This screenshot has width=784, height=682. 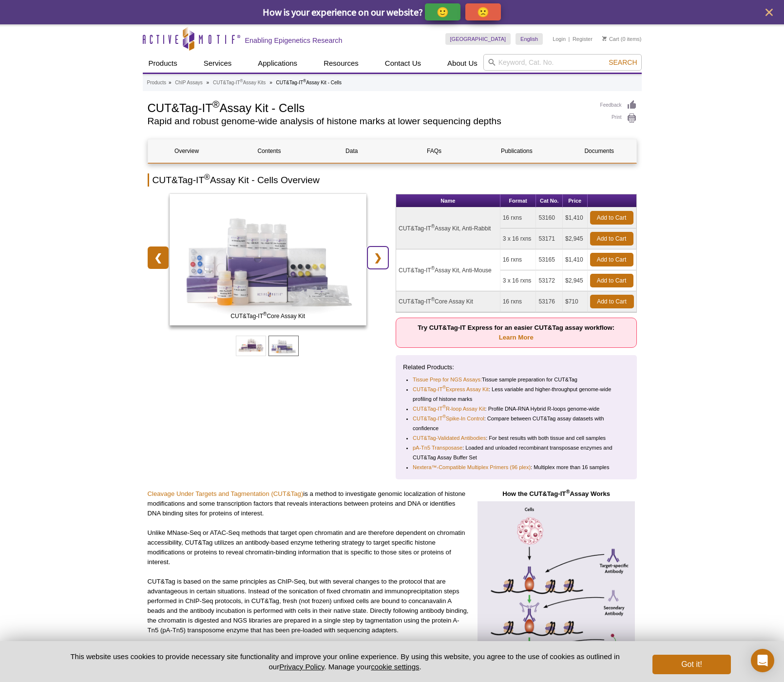 What do you see at coordinates (763, 660) in the screenshot?
I see `div: Open Intercom Messenger` at bounding box center [763, 660].